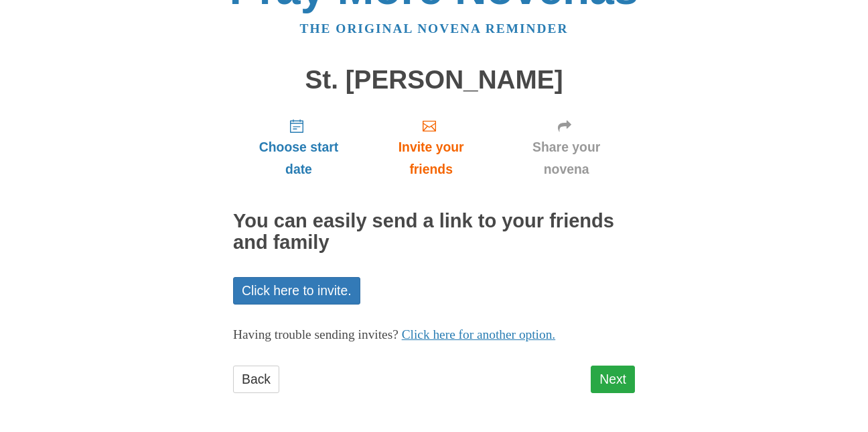 The width and height of the screenshot is (868, 432). Describe the element at coordinates (434, 232) in the screenshot. I see `h2: You can easily send a link to your friends and family` at that location.